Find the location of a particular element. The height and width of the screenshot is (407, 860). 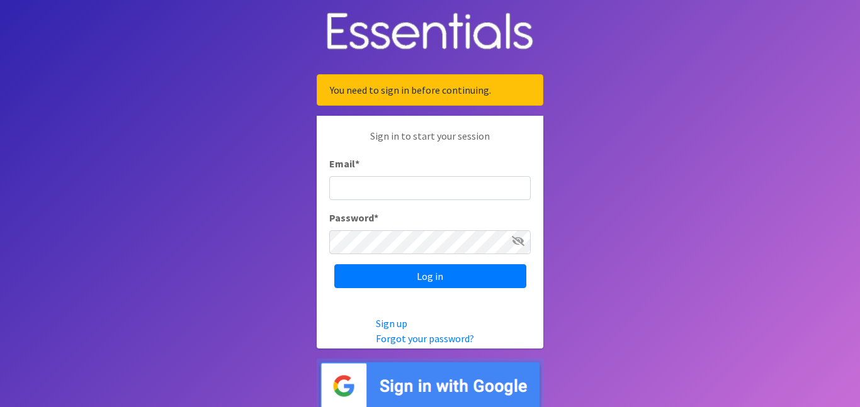

a: Sign up is located at coordinates (392, 324).